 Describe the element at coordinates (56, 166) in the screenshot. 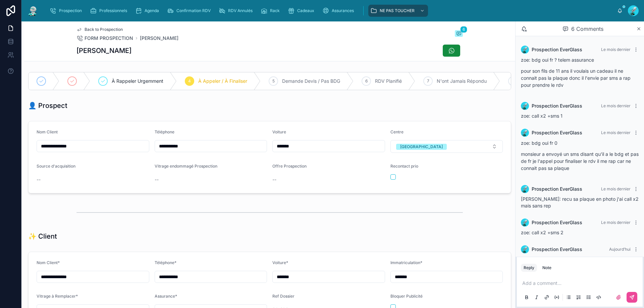

I see `span: Source d'acquisition` at that location.